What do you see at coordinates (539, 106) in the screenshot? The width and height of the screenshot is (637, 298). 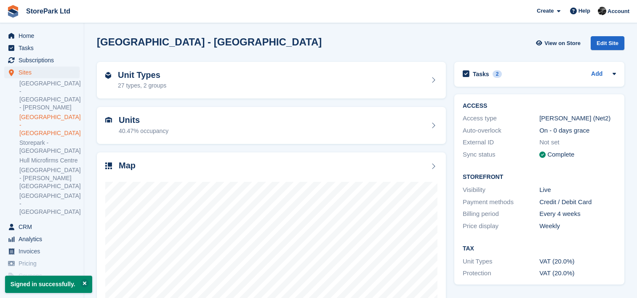 I see `h2: ACCESS` at bounding box center [539, 106].